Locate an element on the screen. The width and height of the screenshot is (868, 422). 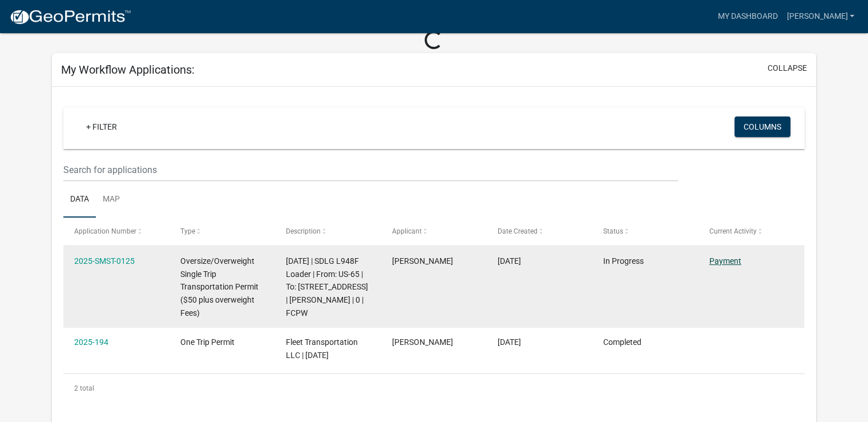
datatable-header-cell: Type is located at coordinates (222, 232).